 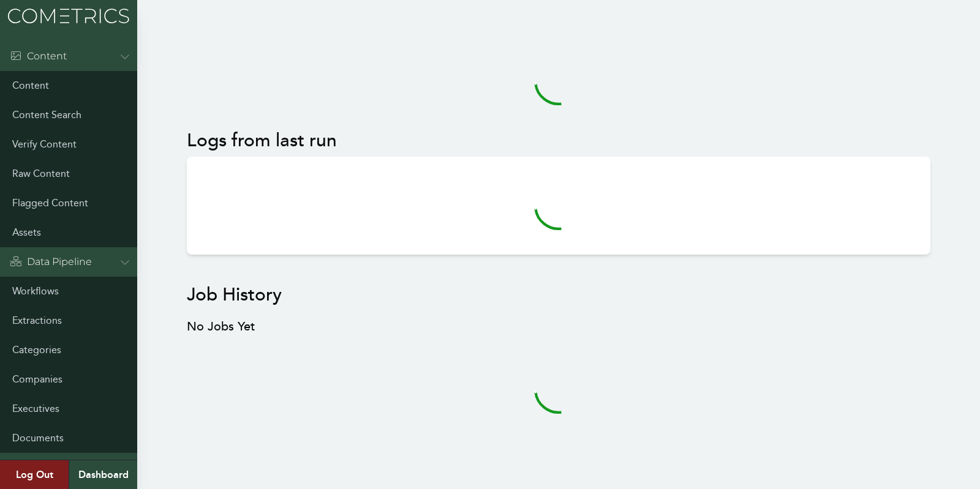 What do you see at coordinates (558, 295) in the screenshot?
I see `h2: Job History` at bounding box center [558, 295].